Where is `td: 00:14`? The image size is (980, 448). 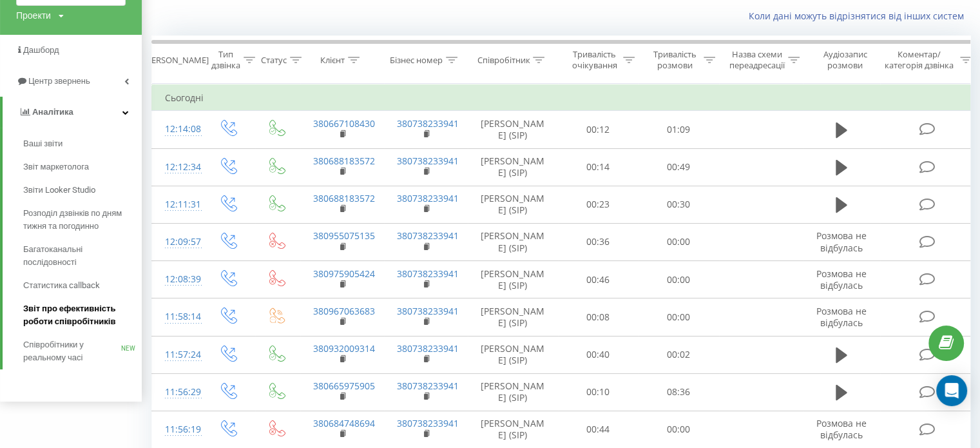
td: 00:14 is located at coordinates (598, 167).